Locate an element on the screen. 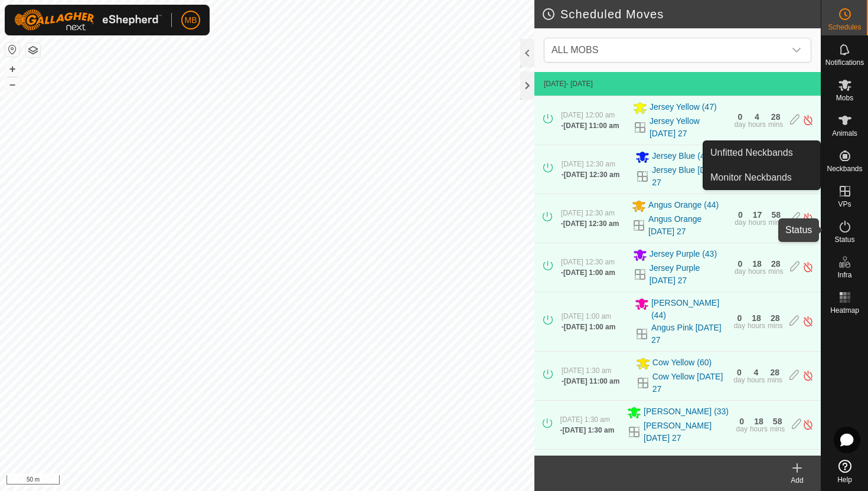 The image size is (868, 491). h2: Scheduled Moves is located at coordinates (681, 14).